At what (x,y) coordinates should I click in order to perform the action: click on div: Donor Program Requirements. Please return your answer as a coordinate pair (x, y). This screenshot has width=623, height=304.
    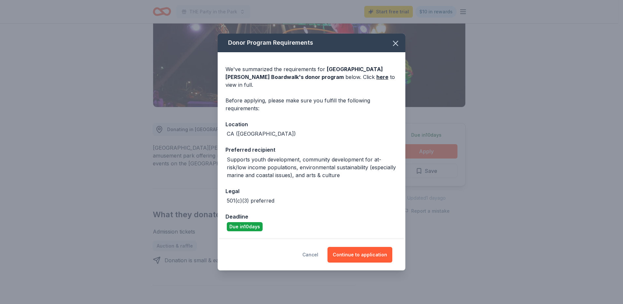
    Looking at the image, I should click on (311, 43).